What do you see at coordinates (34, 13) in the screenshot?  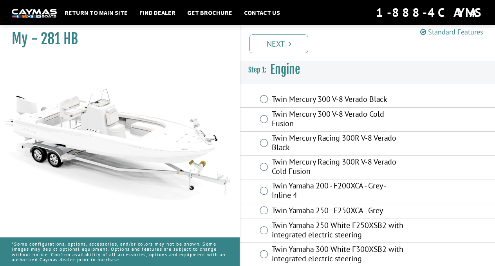 I see `img: white-logo-c9c8dbefe5ff5ceceb0f0178aa75bf4bb51f6bca0971e226c86eb53dfe498488.png` at bounding box center [34, 13].